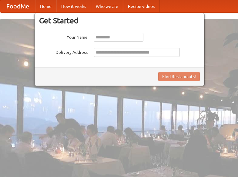 The image size is (238, 177). What do you see at coordinates (179, 77) in the screenshot?
I see `button: Find Restaurants!` at bounding box center [179, 77].